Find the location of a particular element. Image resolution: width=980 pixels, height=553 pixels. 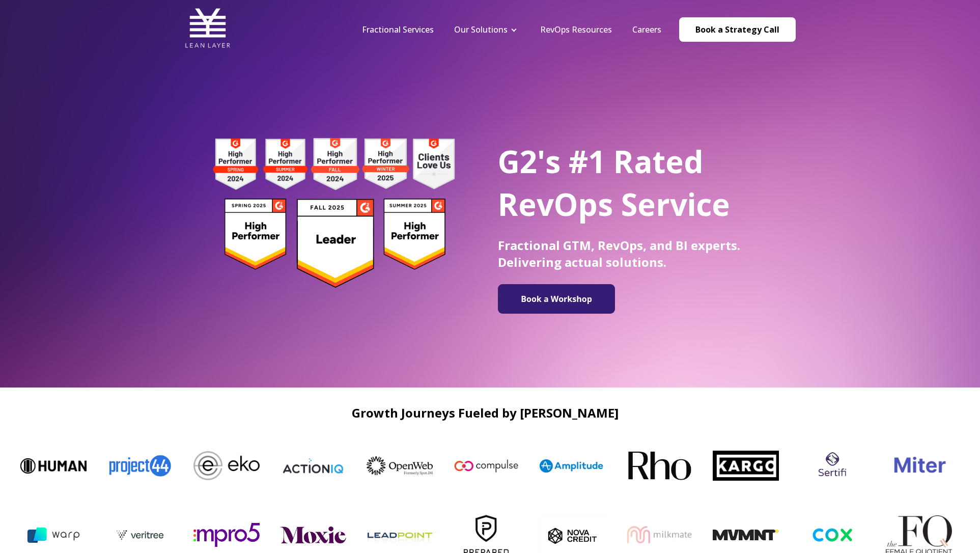

img: OpenWeb is located at coordinates (388, 465).